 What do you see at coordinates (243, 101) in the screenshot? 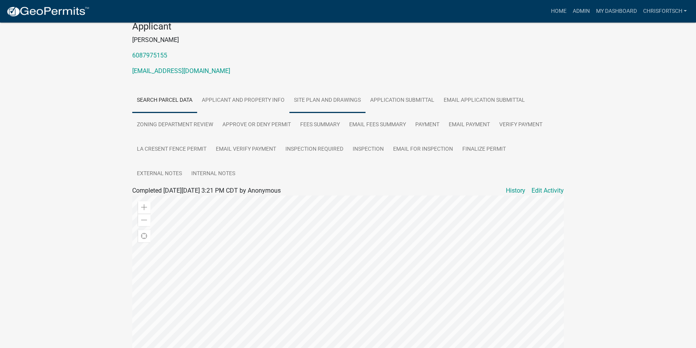
I see `a: Applicant and Property Info` at bounding box center [243, 101].